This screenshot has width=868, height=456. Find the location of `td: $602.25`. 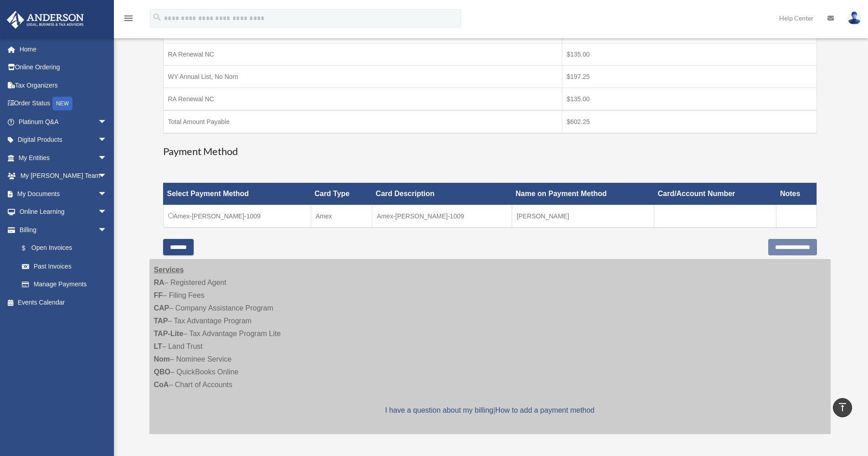

td: $602.25 is located at coordinates (689, 122).